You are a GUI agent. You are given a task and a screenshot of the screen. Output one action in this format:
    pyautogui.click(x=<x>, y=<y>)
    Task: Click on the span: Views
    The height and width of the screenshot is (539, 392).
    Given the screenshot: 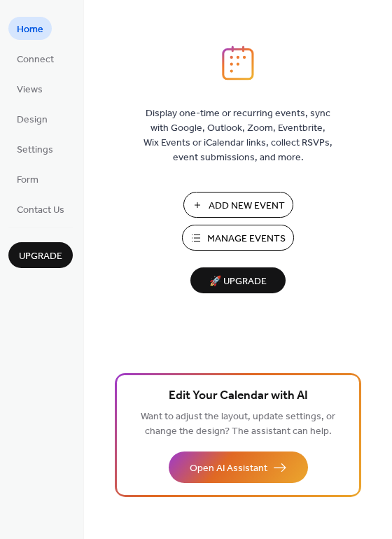 What is the action you would take?
    pyautogui.click(x=29, y=90)
    